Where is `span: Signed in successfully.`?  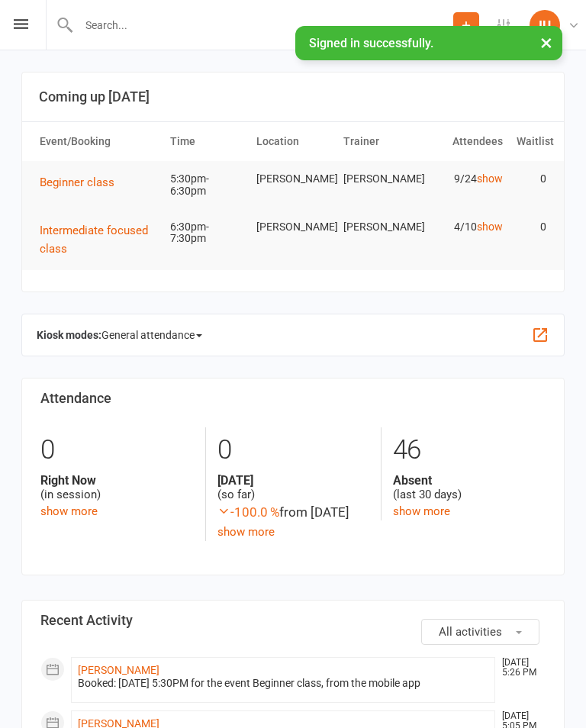 span: Signed in successfully. is located at coordinates (371, 42).